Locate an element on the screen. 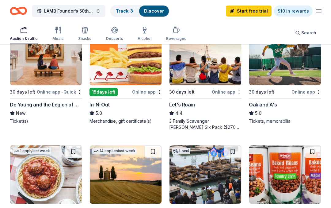 The width and height of the screenshot is (331, 208). img: Image for The Old Spaghetti Factory is located at coordinates (46, 174).